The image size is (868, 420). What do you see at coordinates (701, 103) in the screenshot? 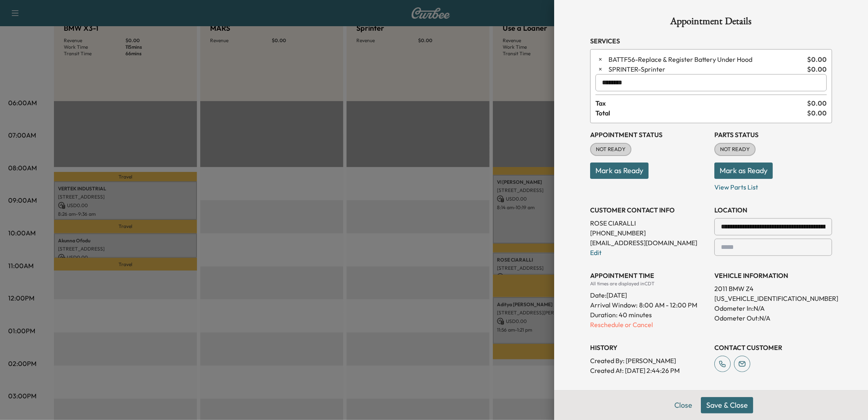
I see `span: Tax` at bounding box center [701, 103].